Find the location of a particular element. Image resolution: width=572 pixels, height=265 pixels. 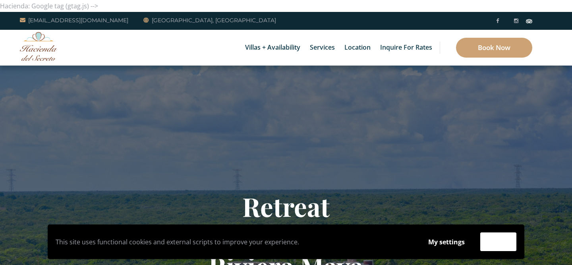

img: Awesome Logo is located at coordinates (39, 46).